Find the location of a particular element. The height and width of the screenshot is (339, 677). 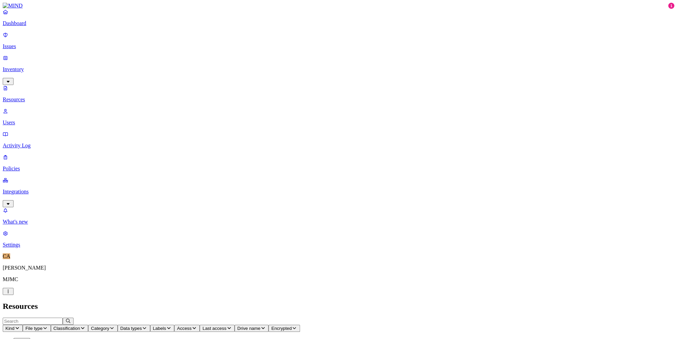

p: MJMC is located at coordinates (338, 280).